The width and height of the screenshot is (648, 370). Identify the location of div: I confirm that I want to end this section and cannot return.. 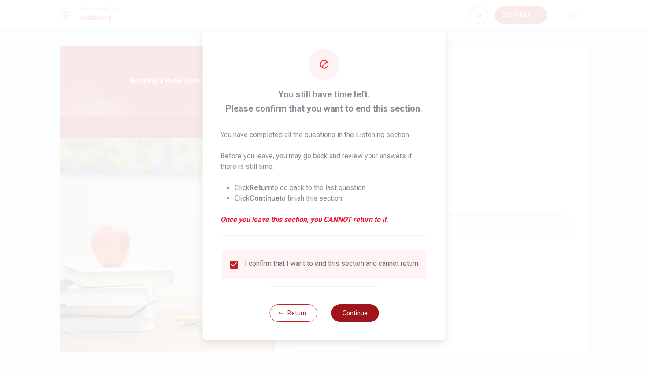
(332, 264).